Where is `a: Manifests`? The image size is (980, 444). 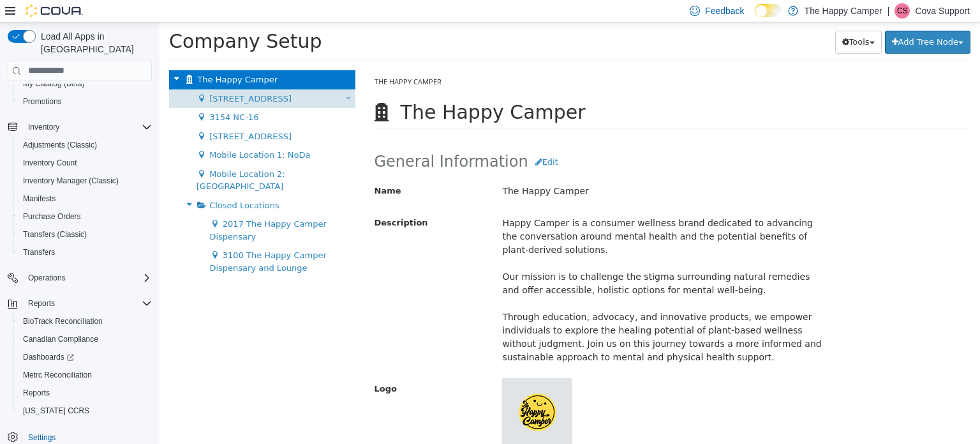 a: Manifests is located at coordinates (39, 198).